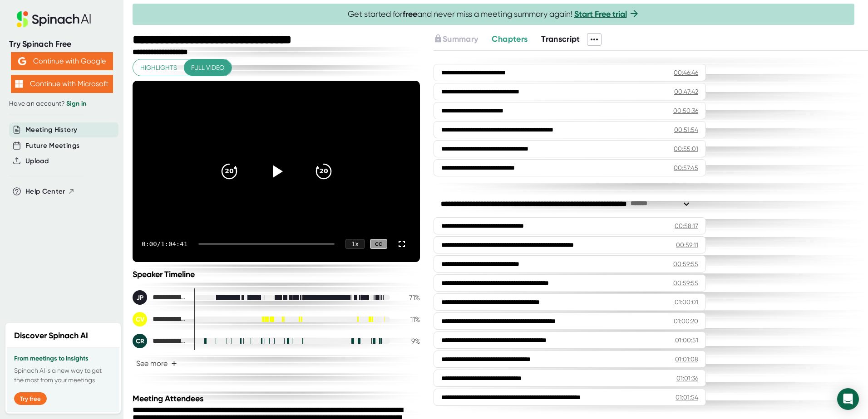 The image size is (868, 419). Describe the element at coordinates (686, 302) in the screenshot. I see `div: 01:00:01` at that location.